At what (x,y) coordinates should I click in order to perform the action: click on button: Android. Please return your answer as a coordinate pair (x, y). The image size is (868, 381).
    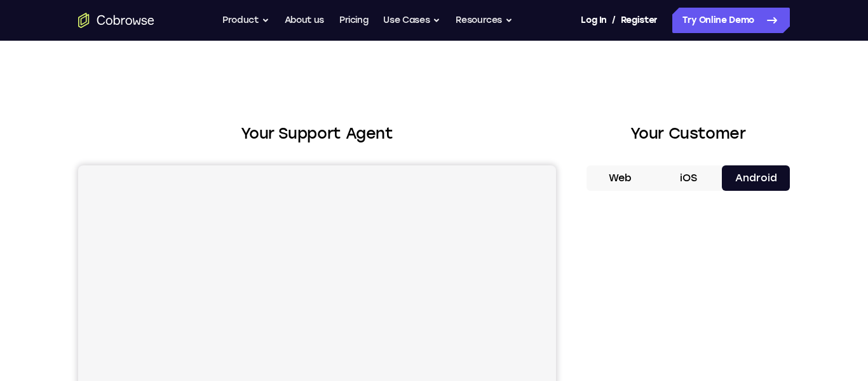
    Looking at the image, I should click on (756, 178).